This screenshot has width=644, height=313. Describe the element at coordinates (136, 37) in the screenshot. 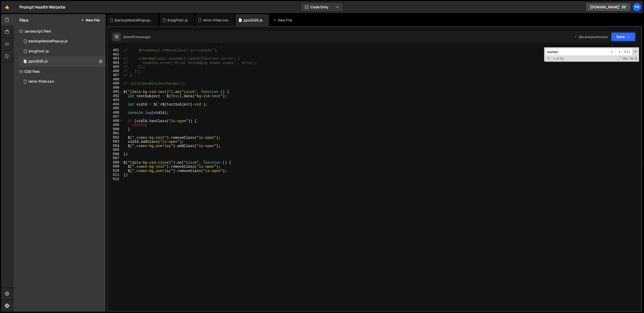

I see `div: Saved` at that location.